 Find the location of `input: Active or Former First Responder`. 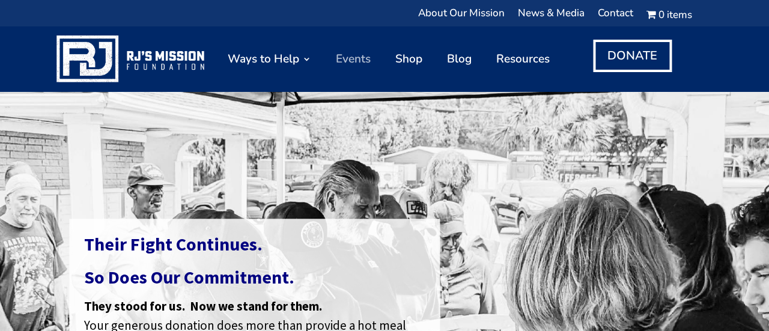

input: Active or Former First Responder is located at coordinates (7, 137).